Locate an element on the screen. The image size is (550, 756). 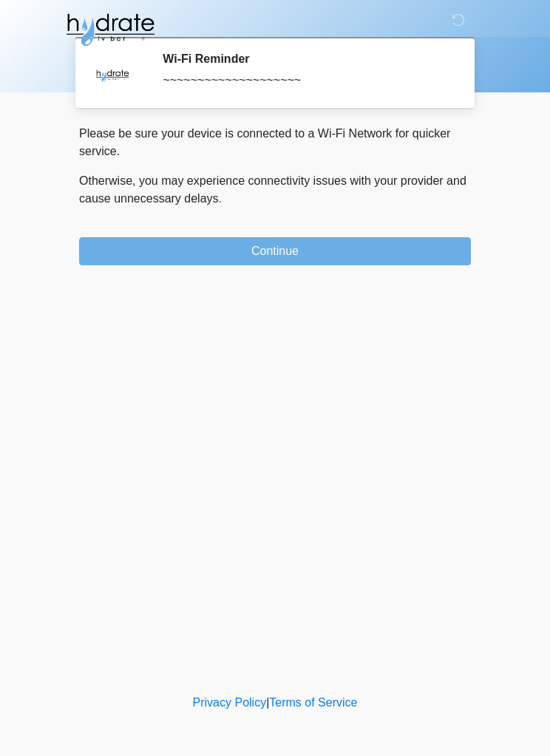
img: Hydrate IV Bar - Glendale Logo is located at coordinates (110, 30).